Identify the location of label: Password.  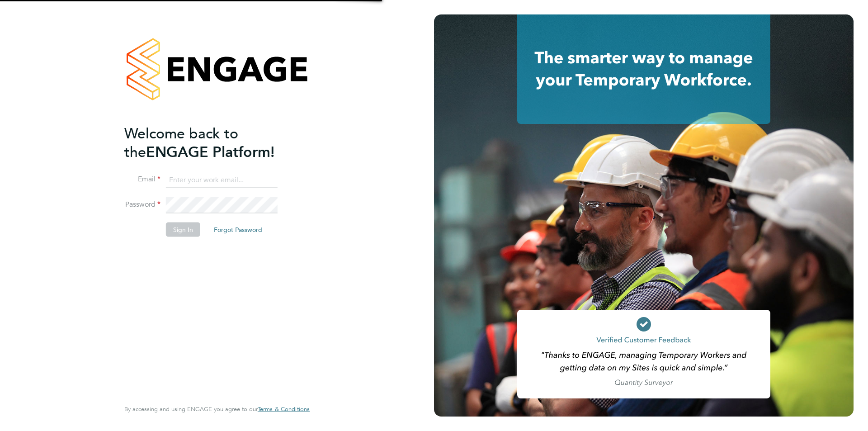
(143, 204).